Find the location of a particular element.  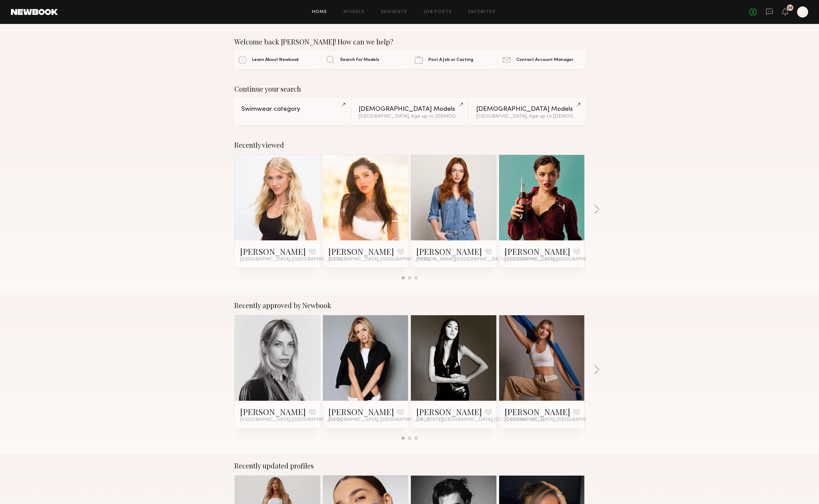

a: Search For Models is located at coordinates (365, 60).